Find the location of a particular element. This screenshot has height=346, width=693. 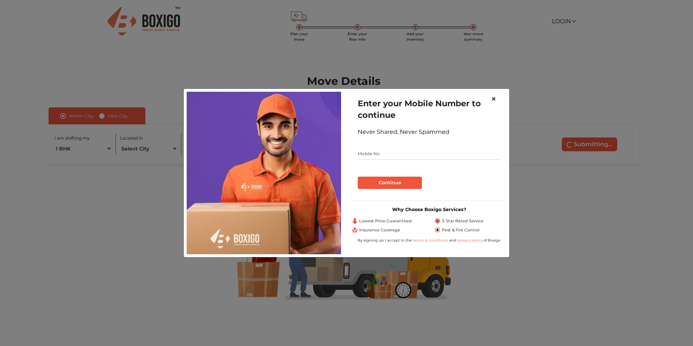

div: Never Shared, Never Spammed is located at coordinates (429, 132).